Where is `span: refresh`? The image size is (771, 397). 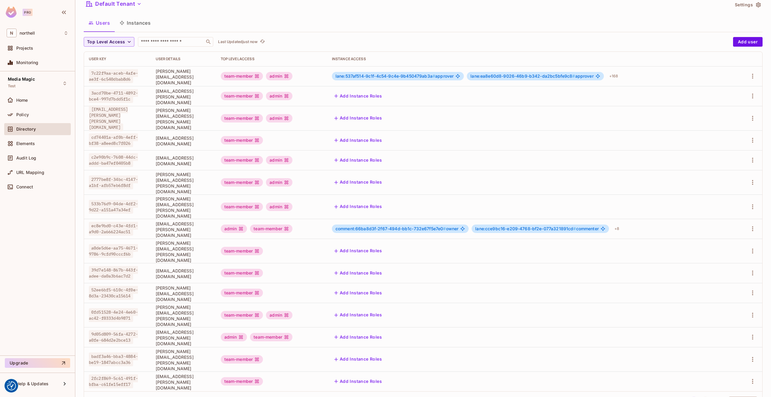
span: refresh is located at coordinates (262, 42).